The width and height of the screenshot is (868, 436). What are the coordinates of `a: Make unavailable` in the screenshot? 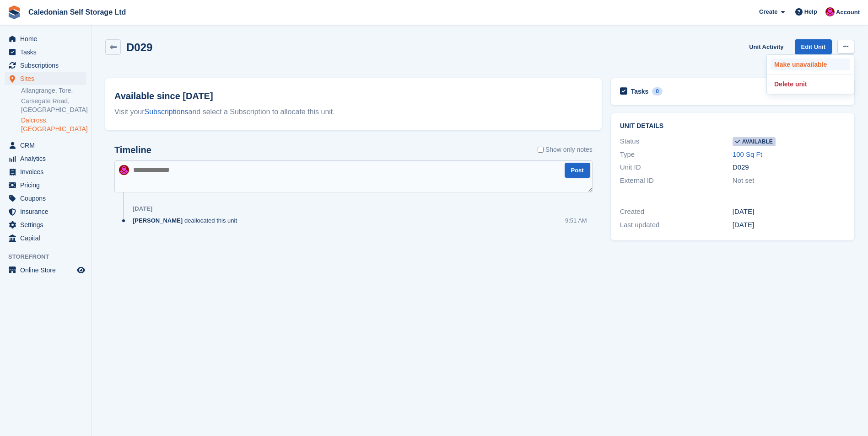 It's located at (810, 65).